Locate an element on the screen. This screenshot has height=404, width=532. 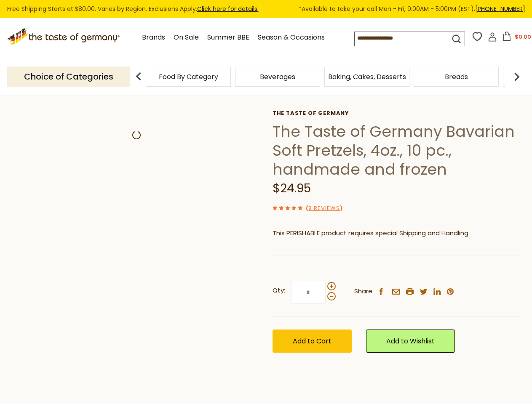
a: Summer BBE is located at coordinates (228, 37).